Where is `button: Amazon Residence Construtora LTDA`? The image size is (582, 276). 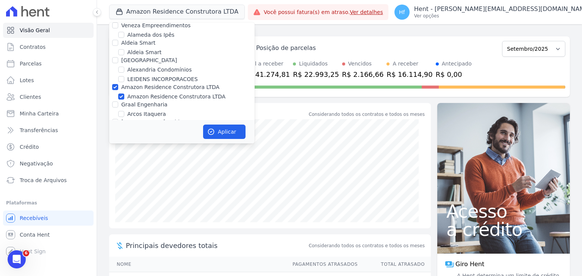 button: Amazon Residence Construtora LTDA is located at coordinates (177, 12).